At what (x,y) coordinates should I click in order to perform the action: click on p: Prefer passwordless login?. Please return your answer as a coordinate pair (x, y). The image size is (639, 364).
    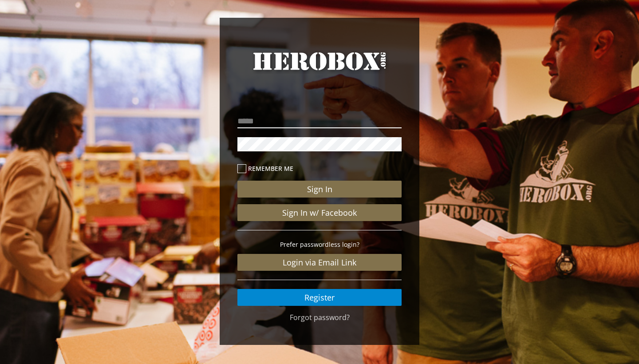
    Looking at the image, I should click on (320, 244).